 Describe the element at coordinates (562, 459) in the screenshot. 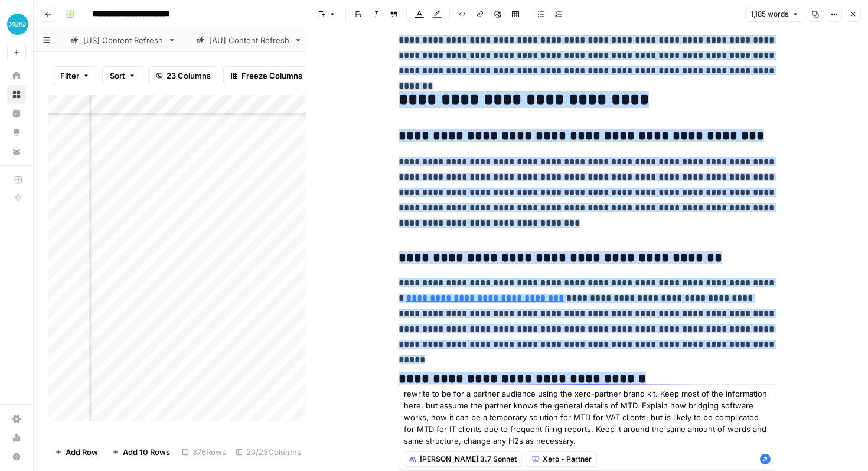

I see `button: Xero - Partner` at that location.